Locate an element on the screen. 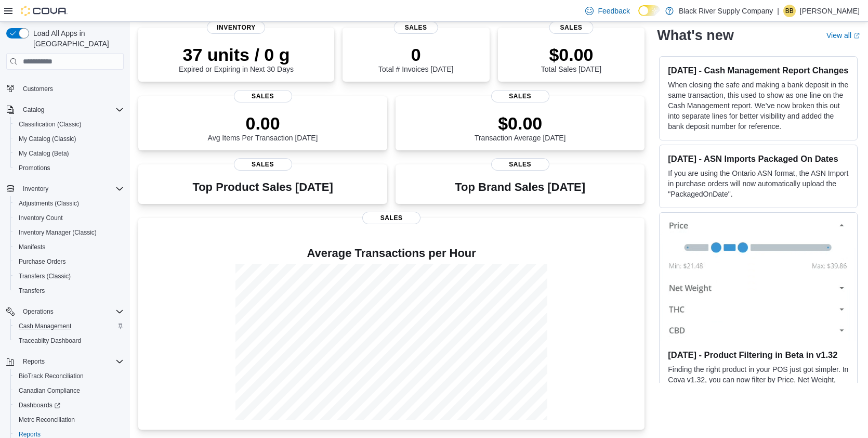 The width and height of the screenshot is (868, 438). button: Customers is located at coordinates (65, 88).